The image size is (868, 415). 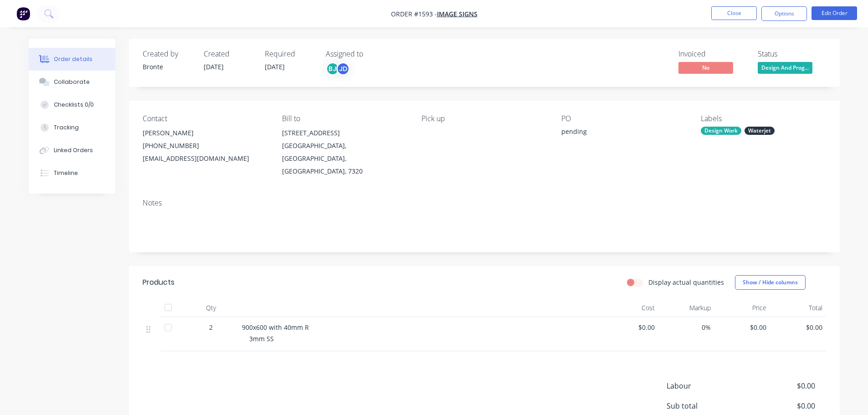 I want to click on span: Design And Prog..., so click(x=785, y=67).